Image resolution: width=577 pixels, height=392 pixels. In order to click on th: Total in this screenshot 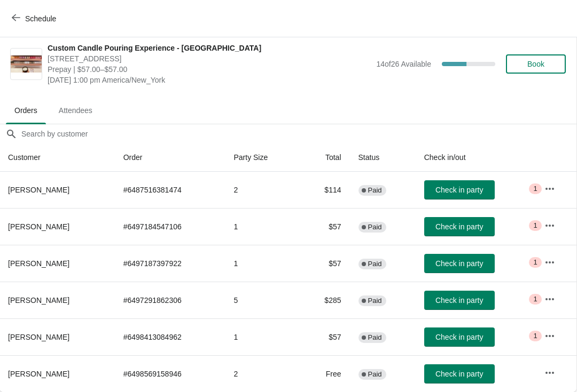, I will do `click(325, 157)`.